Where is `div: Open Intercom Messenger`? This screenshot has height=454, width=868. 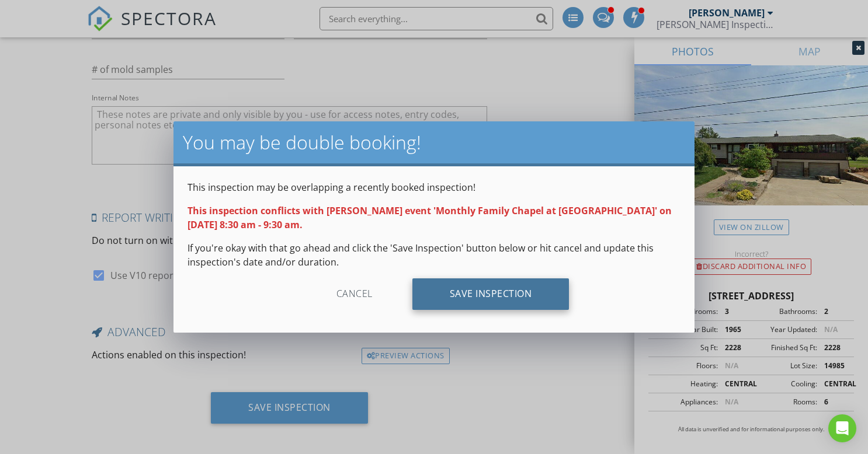 div: Open Intercom Messenger is located at coordinates (842, 429).